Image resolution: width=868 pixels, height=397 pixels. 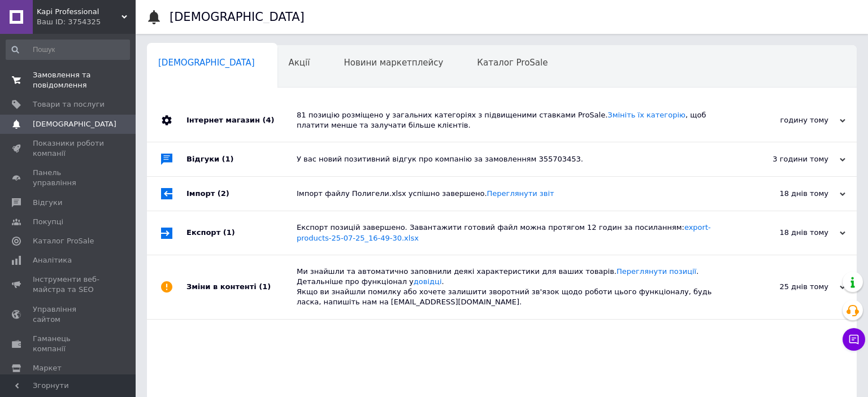 What do you see at coordinates (68, 314) in the screenshot?
I see `span: Управління сайтом` at bounding box center [68, 314].